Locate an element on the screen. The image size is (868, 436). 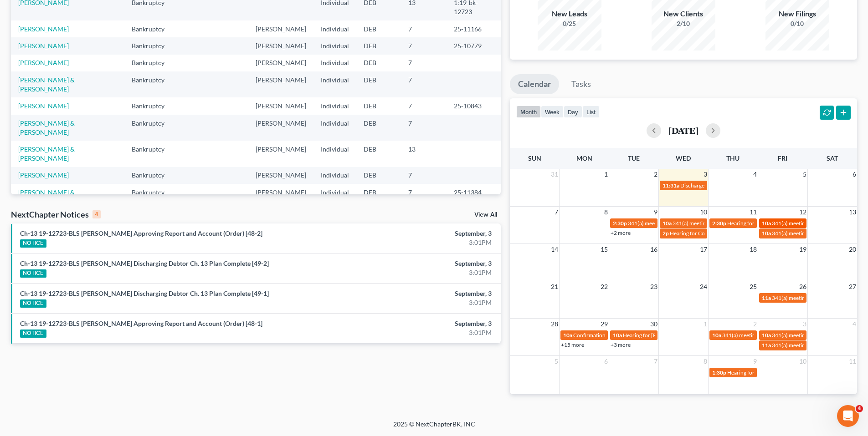
span: 29 is located at coordinates (604, 324).